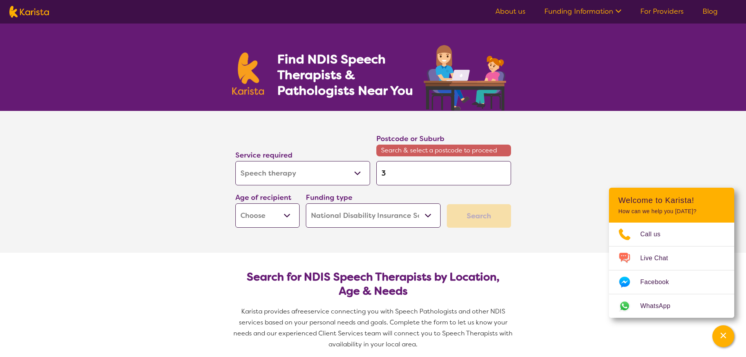  Describe the element at coordinates (710, 11) in the screenshot. I see `a: Blog` at that location.